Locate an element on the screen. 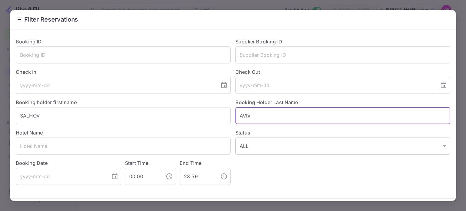 This screenshot has height=211, width=466. h2: Filter Reservations is located at coordinates (233, 19).